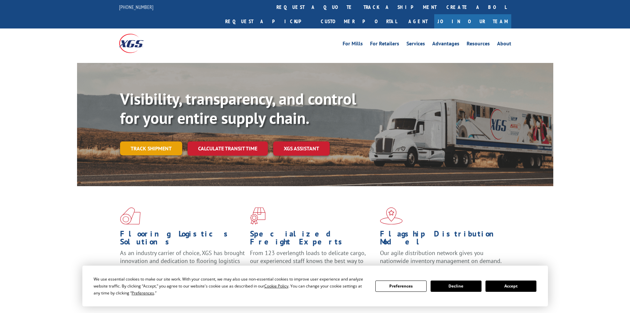  I want to click on a: Customer Portal, so click(359, 21).